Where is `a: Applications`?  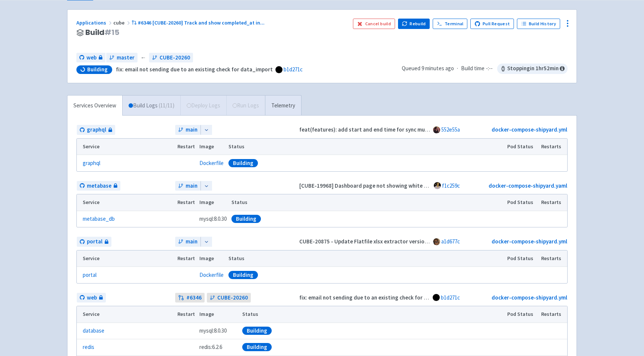 a: Applications is located at coordinates (94, 23).